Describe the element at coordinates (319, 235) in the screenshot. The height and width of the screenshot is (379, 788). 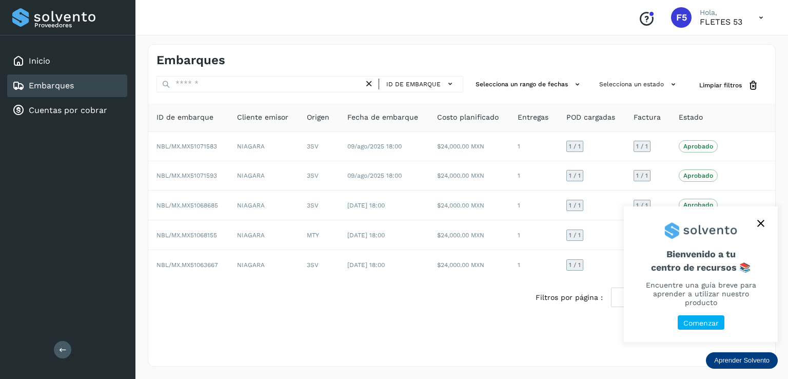
I see `td: MTY` at that location.